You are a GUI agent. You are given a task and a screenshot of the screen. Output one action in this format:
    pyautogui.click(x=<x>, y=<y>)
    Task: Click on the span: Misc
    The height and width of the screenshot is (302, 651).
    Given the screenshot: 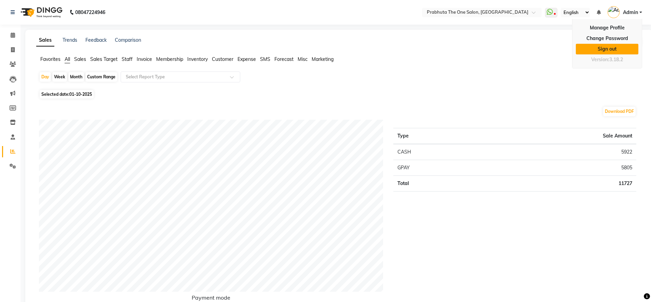 What is the action you would take?
    pyautogui.click(x=303, y=59)
    